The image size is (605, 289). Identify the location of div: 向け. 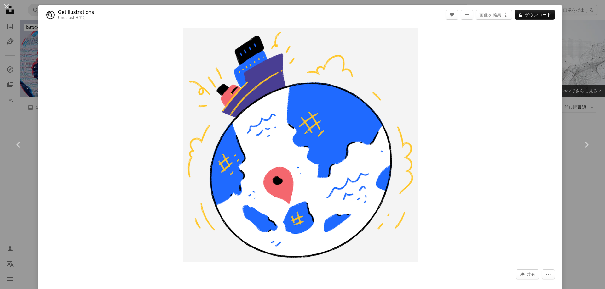
(76, 18).